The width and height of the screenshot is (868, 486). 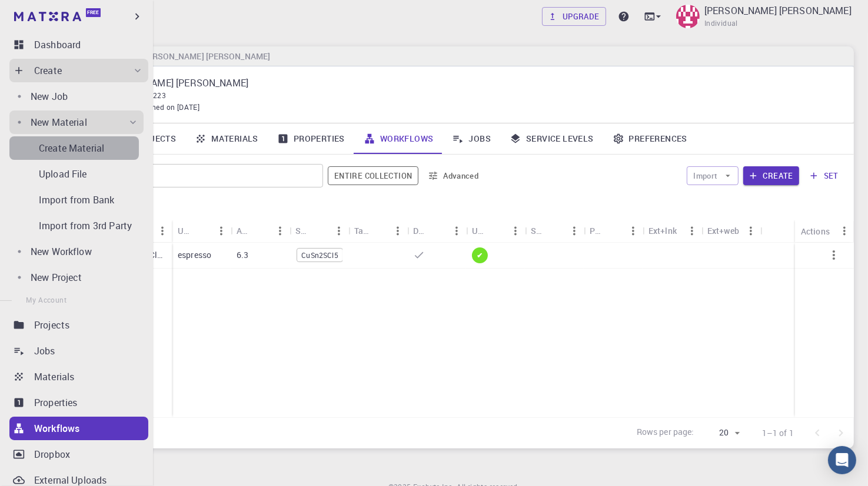 What do you see at coordinates (63, 174) in the screenshot?
I see `p: Upload File` at bounding box center [63, 174].